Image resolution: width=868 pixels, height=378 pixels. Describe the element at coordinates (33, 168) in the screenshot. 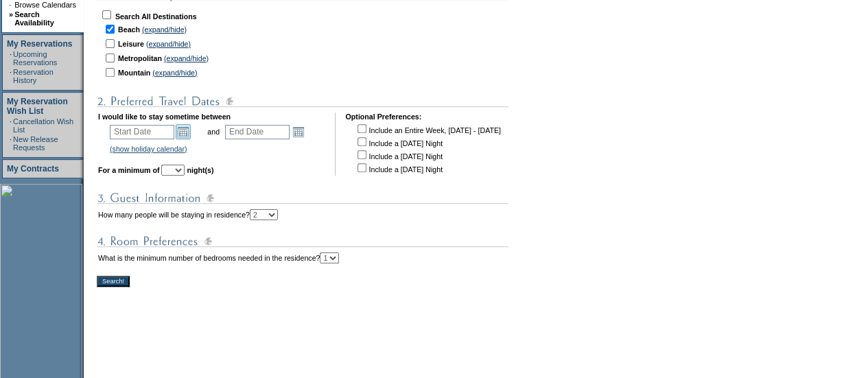

I see `a: My Contracts` at that location.